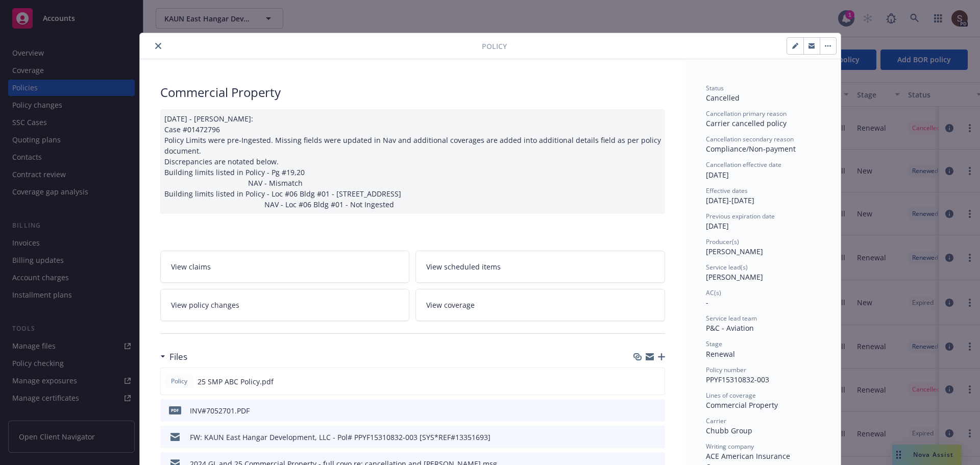  What do you see at coordinates (285, 266) in the screenshot?
I see `a: View claims` at bounding box center [285, 266].